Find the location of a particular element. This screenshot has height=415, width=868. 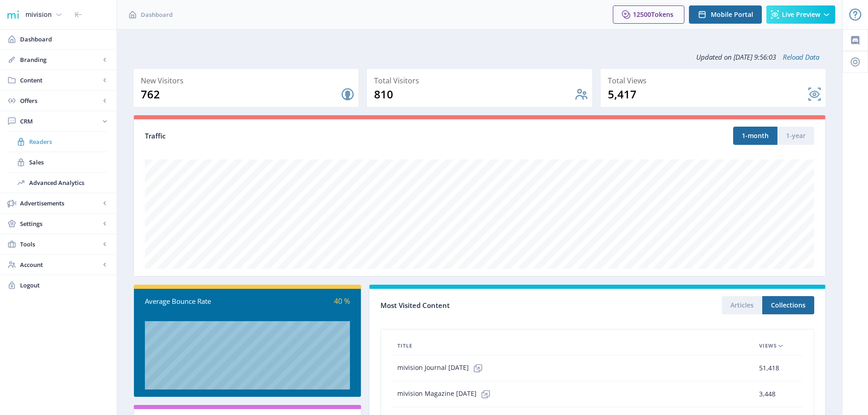

span: CRM is located at coordinates (60, 121).